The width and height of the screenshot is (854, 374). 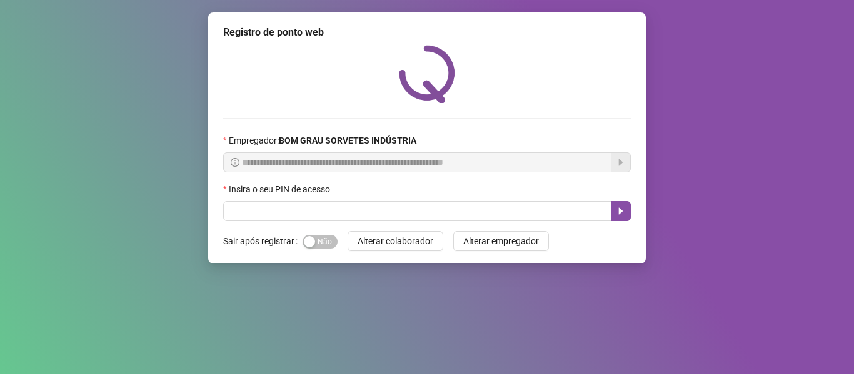 I want to click on span: info-circle, so click(x=235, y=163).